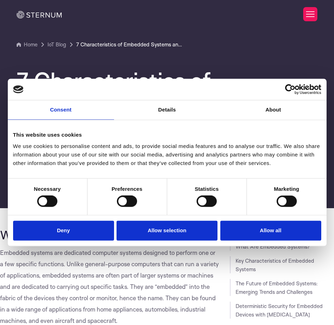 This screenshot has height=325, width=334. I want to click on a: IoT Blog, so click(57, 45).